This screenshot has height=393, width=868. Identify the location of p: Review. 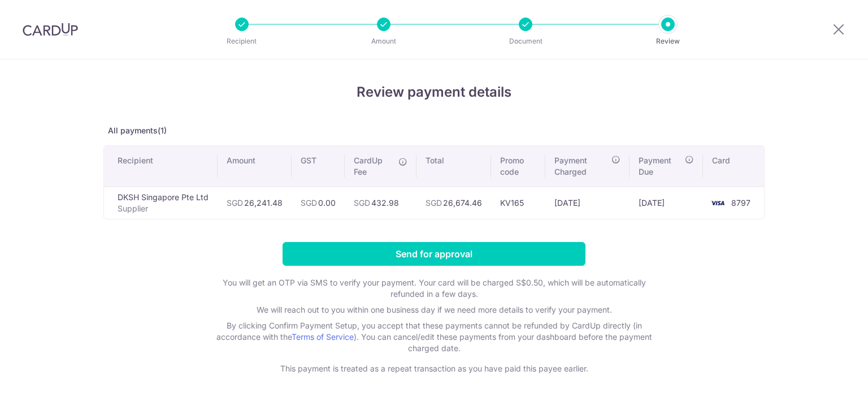
(668, 41).